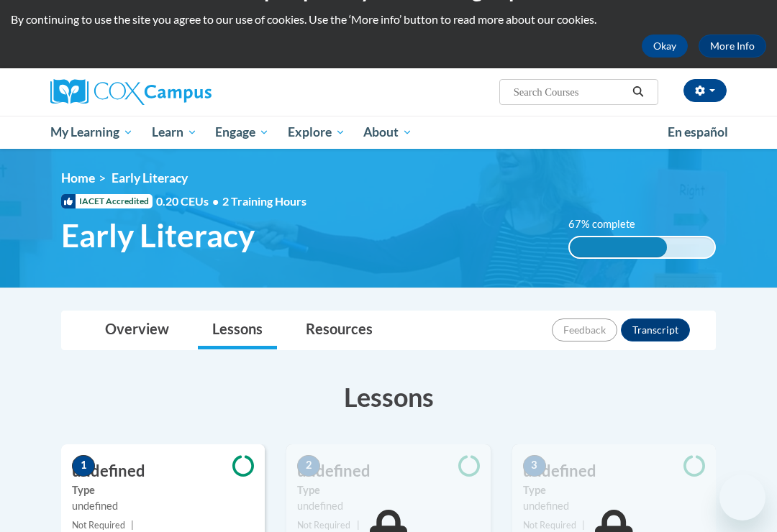 The width and height of the screenshot is (777, 532). What do you see at coordinates (317, 132) in the screenshot?
I see `span: Explore` at bounding box center [317, 132].